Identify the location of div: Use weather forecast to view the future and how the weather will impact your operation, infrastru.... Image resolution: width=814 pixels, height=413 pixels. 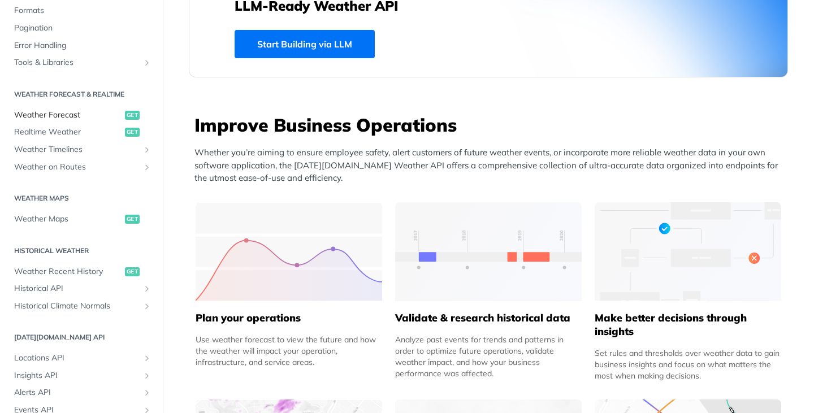
(289, 351).